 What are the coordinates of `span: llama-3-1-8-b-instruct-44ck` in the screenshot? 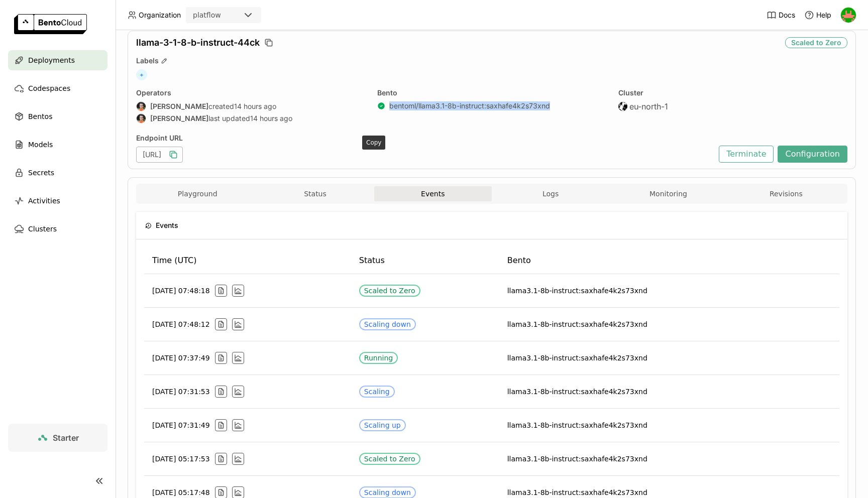 It's located at (198, 43).